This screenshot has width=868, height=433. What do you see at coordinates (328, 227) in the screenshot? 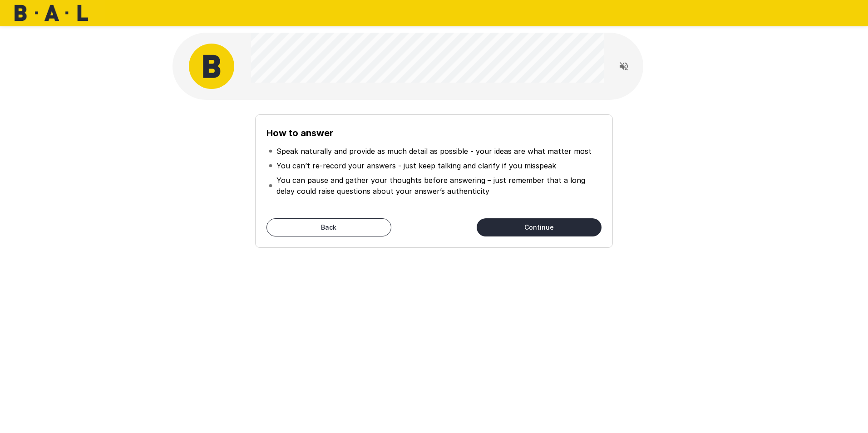
I see `button: Back` at bounding box center [328, 227].